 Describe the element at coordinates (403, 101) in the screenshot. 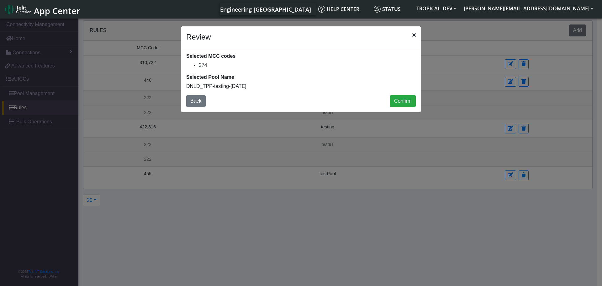

I see `button: Confirm` at that location.